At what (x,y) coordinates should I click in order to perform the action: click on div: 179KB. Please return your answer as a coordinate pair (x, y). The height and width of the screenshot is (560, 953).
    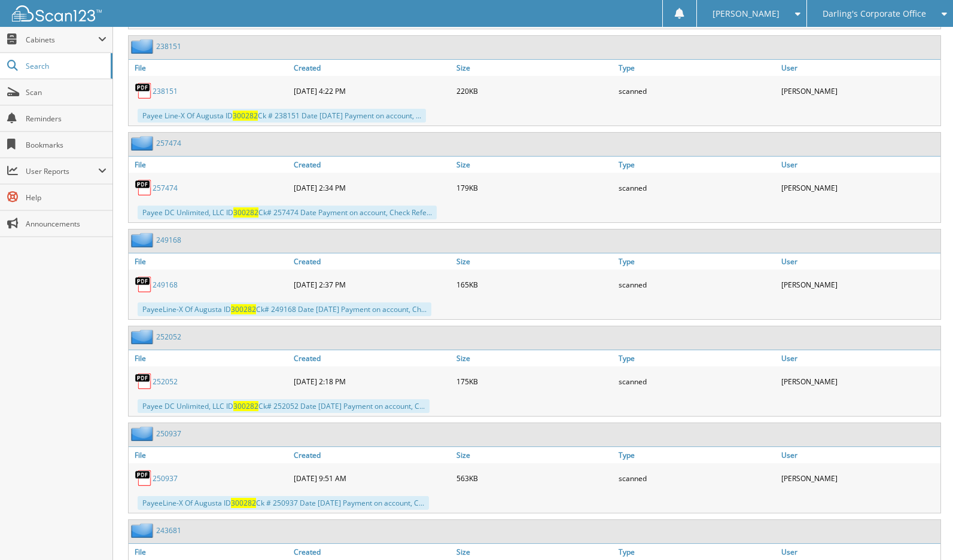
    Looking at the image, I should click on (534, 188).